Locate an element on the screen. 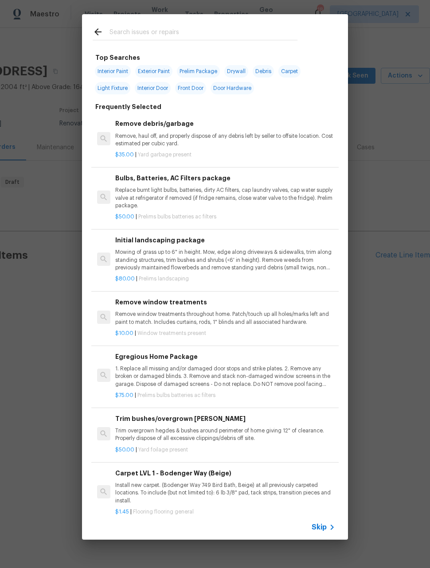 This screenshot has height=568, width=430. p: Remove window treatments throughout home. Patch/touch up all holes/marks left and paint to match.... is located at coordinates (225, 318).